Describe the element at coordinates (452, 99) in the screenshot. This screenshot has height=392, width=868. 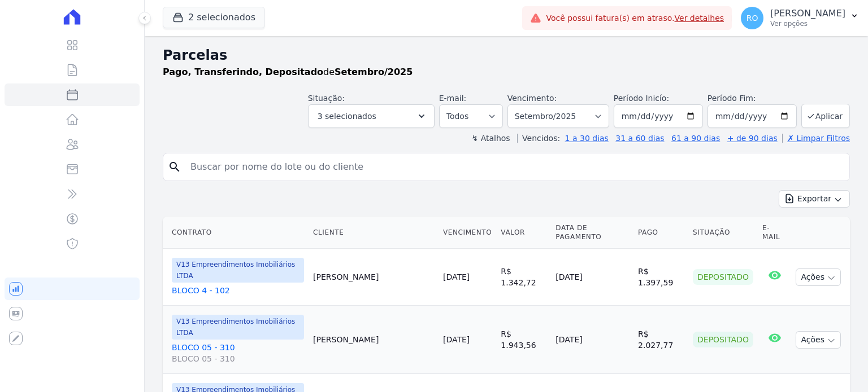
I see `label: E-mail:` at that location.